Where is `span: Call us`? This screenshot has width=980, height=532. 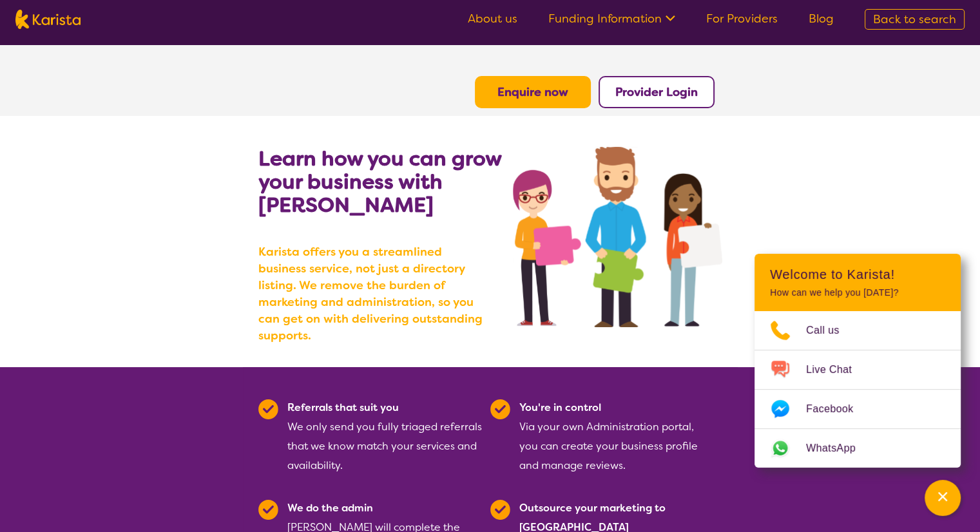 span: Call us is located at coordinates (830, 331).